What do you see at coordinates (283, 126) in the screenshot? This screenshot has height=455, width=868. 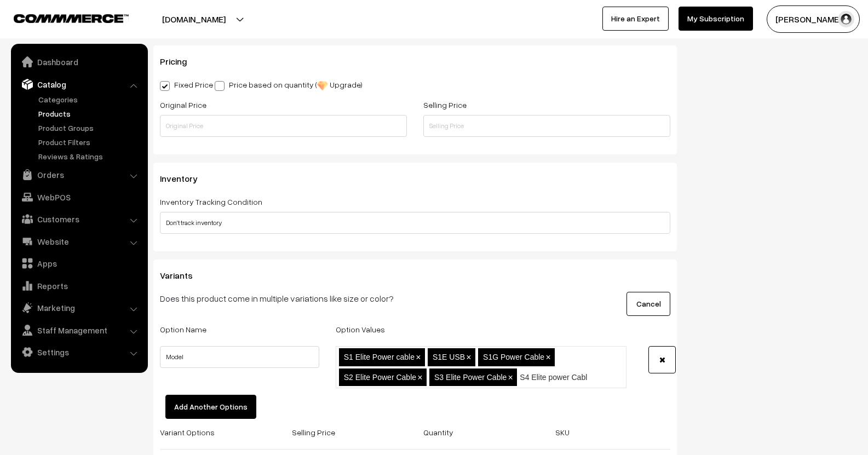 I see `input: Original Price` at bounding box center [283, 126].